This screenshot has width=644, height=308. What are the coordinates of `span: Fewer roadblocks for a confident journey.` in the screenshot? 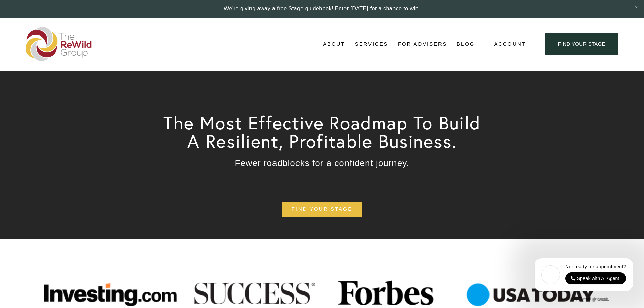 It's located at (322, 163).